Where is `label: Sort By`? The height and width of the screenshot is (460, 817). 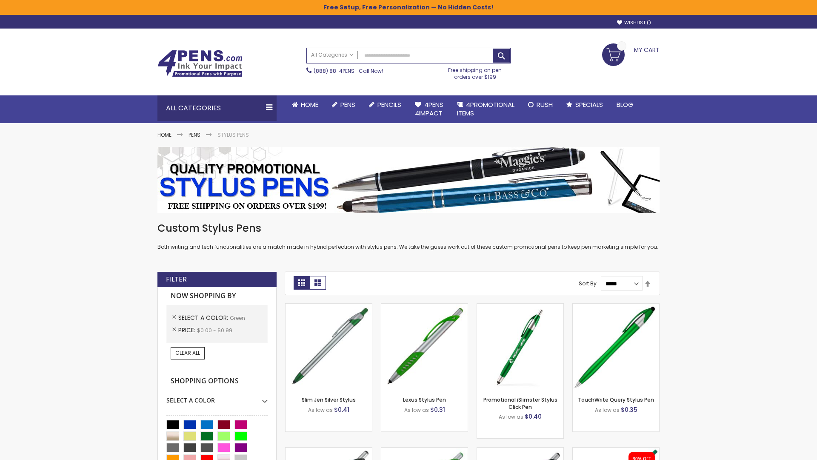
label: Sort By is located at coordinates (588, 283).